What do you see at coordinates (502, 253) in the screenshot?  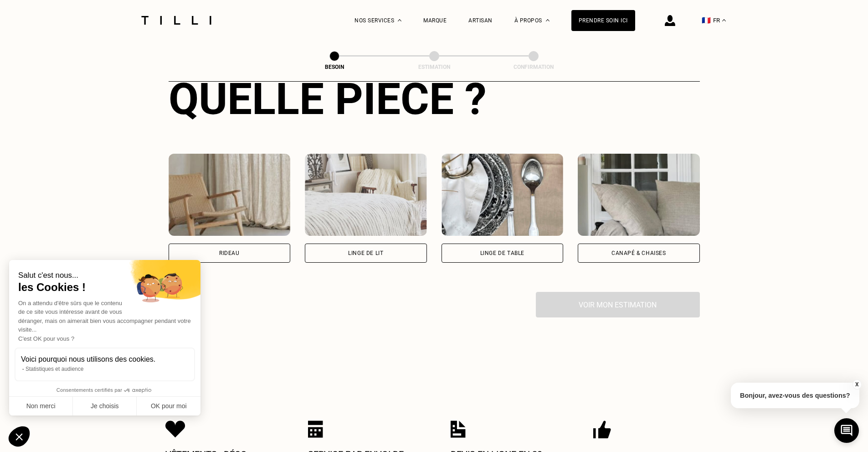 I see `div: Linge de table` at bounding box center [502, 253].